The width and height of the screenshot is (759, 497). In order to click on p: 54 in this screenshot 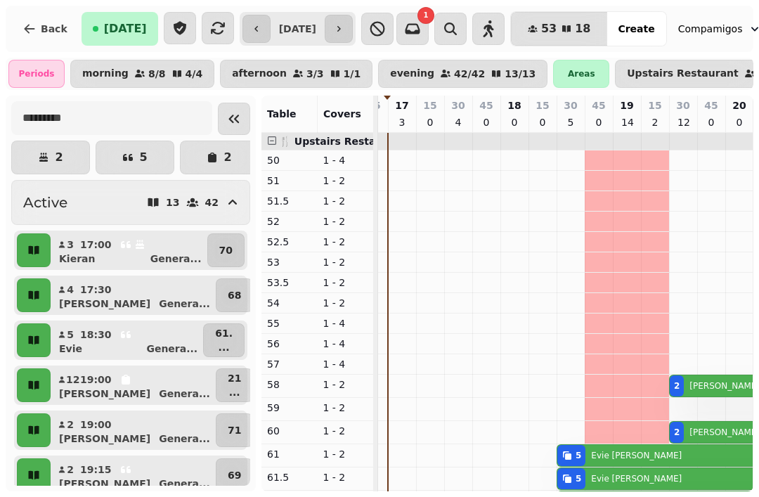, I will do `click(290, 303)`.